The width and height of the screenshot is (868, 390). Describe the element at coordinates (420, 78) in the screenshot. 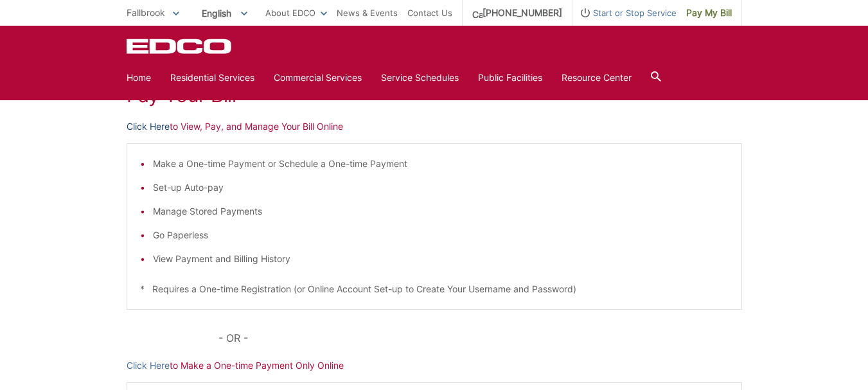

I see `a: Service Schedules` at that location.